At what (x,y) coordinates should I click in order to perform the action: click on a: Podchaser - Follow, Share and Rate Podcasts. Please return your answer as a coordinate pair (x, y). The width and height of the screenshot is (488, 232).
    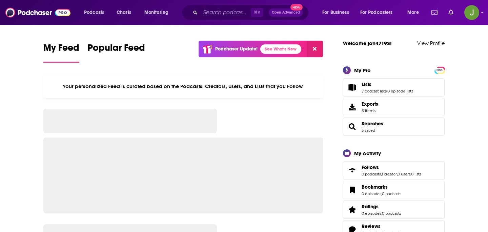
    Looking at the image, I should click on (38, 13).